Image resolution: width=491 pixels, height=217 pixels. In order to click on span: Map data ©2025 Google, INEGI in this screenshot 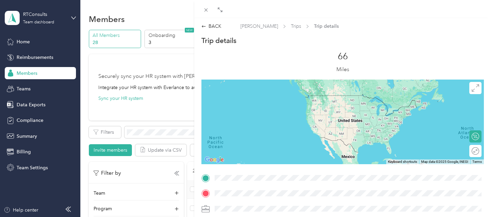, I will do `click(445, 162)`.